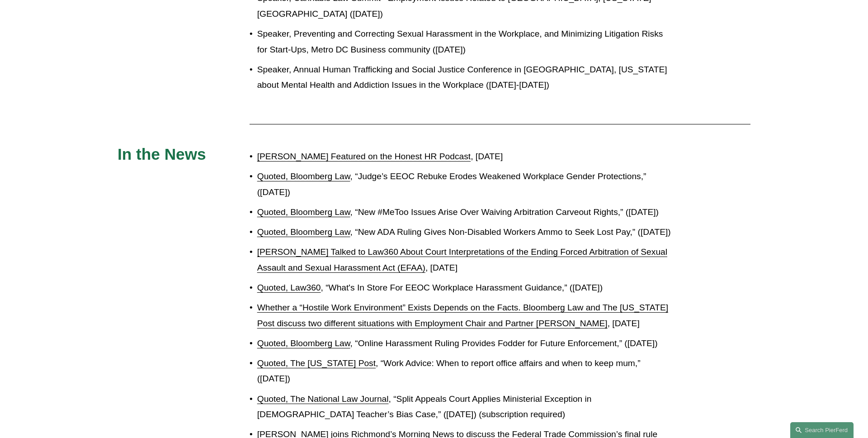  Describe the element at coordinates (463, 315) in the screenshot. I see `a: Whether a “Hostile Work Environment” Exists Depends on the Facts. Bloomberg Law and The [US_STATE...` at that location.